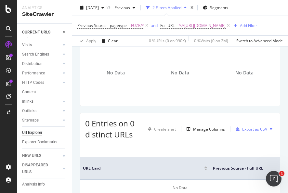 The width and height of the screenshot is (288, 193). What do you see at coordinates (91, 41) in the screenshot?
I see `div: Apply` at bounding box center [91, 41].